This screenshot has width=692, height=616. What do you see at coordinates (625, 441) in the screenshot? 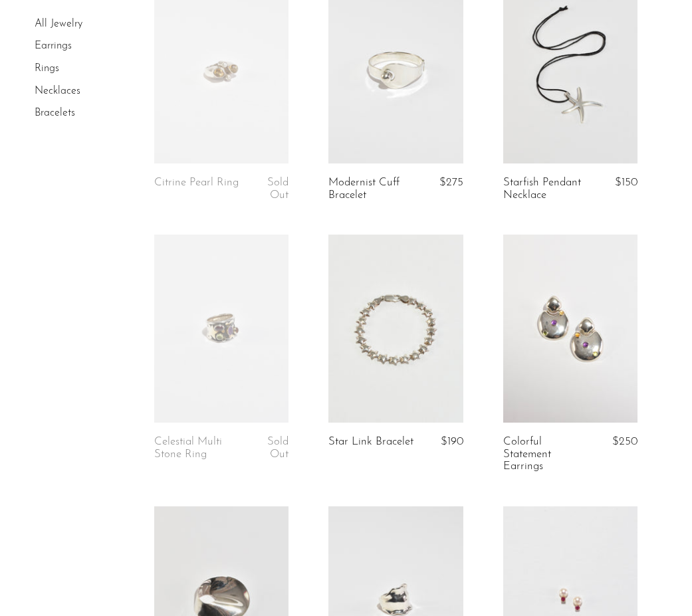
I see `span: $250` at bounding box center [625, 441].